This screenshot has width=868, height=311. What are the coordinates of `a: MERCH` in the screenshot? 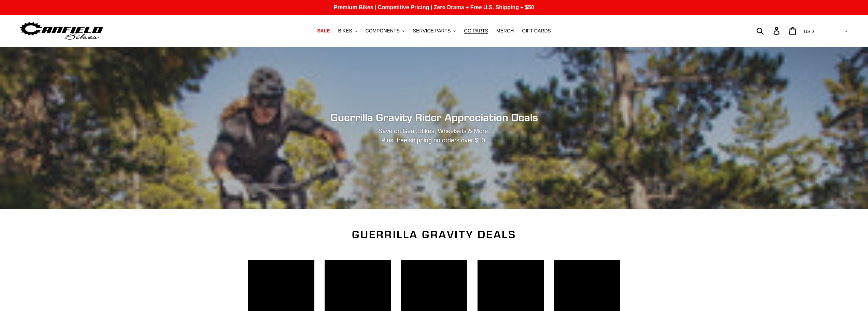 It's located at (505, 31).